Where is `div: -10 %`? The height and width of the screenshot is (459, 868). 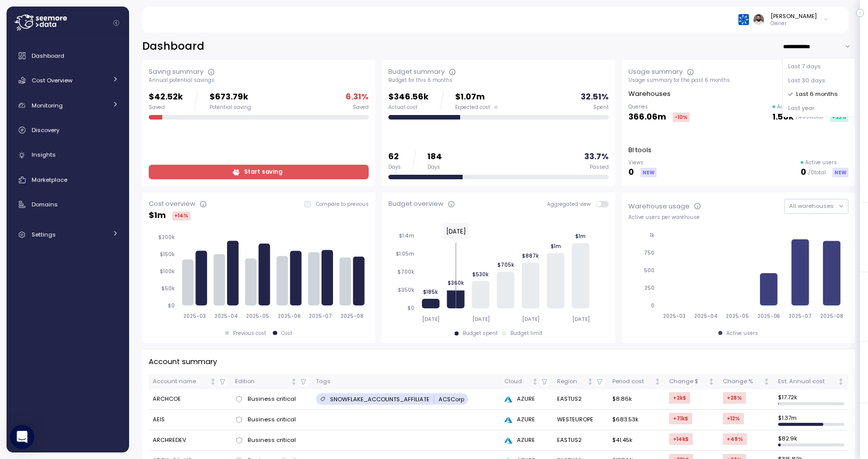
div: -10 % is located at coordinates (681, 117).